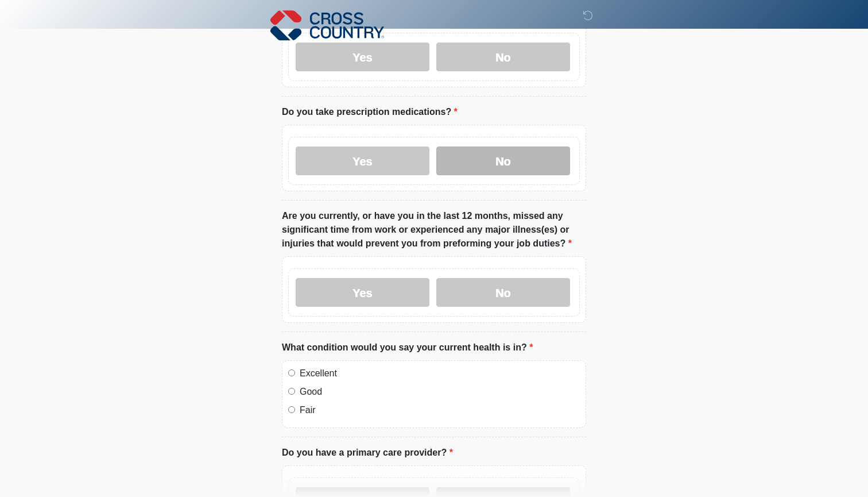  What do you see at coordinates (327, 25) in the screenshot?
I see `img: Cross Country Logo` at bounding box center [327, 25].